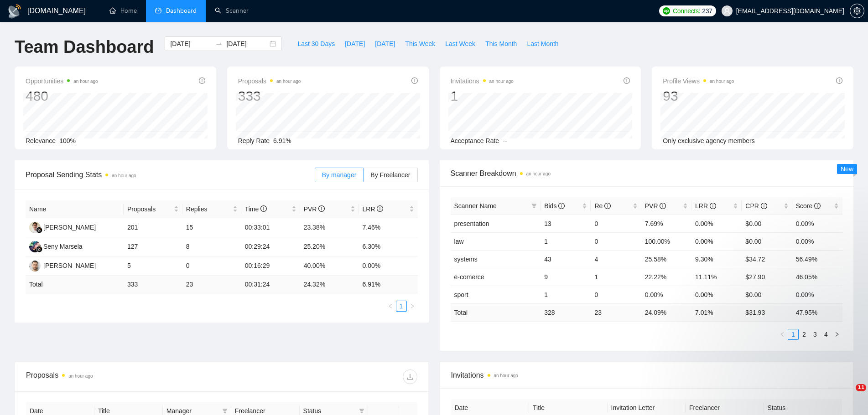 The width and height of the screenshot is (868, 415). Describe the element at coordinates (420, 44) in the screenshot. I see `span: This Week` at that location.